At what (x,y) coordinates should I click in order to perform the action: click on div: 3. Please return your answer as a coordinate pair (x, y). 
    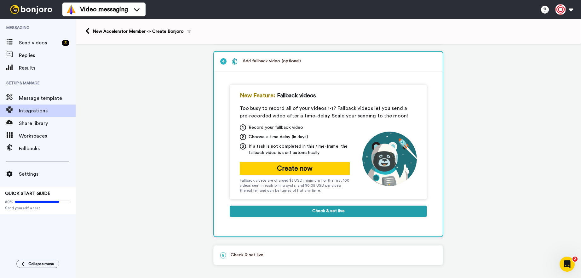
    Looking at the image, I should click on (66, 43).